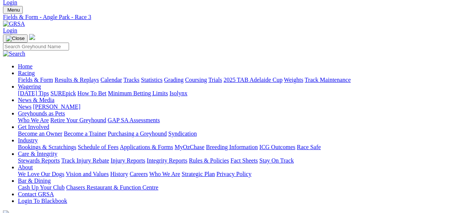 The height and width of the screenshot is (213, 472). What do you see at coordinates (40, 133) in the screenshot?
I see `a: Become an Owner` at bounding box center [40, 133].